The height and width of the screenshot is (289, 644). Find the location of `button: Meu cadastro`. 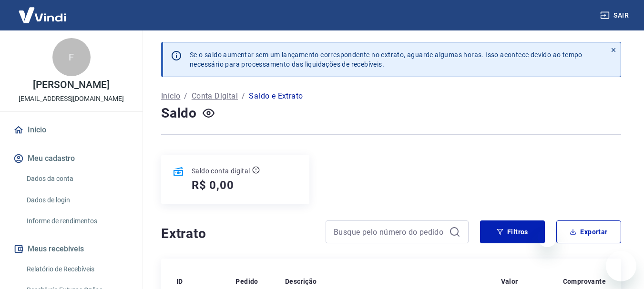

button: Meu cadastro is located at coordinates (71, 159).